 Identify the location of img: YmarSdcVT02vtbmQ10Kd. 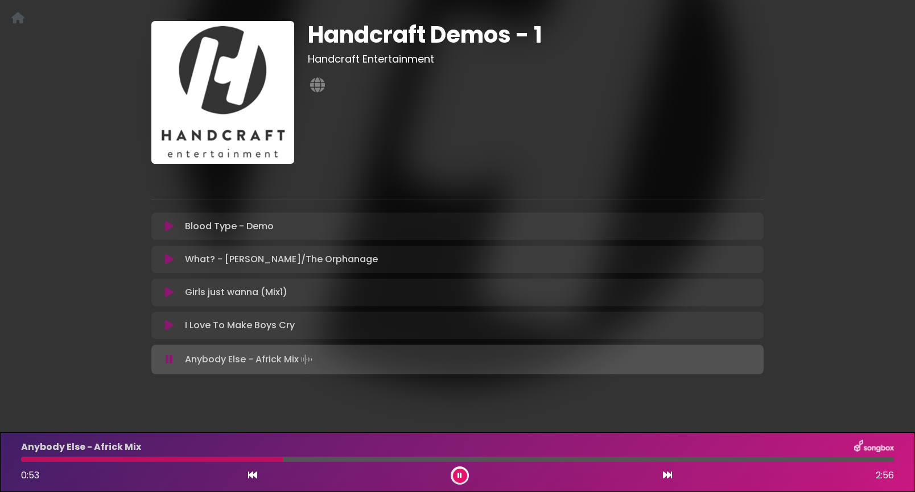
(222, 92).